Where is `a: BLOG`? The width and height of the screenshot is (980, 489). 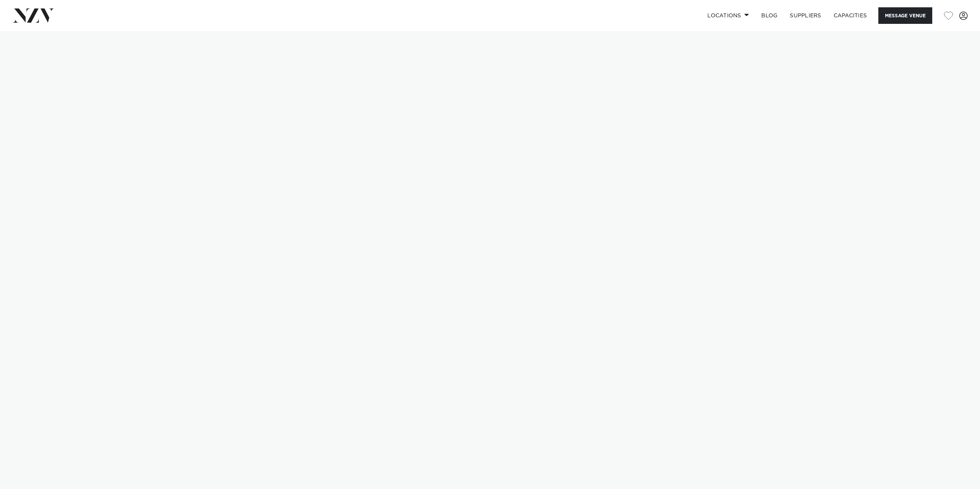
a: BLOG is located at coordinates (769, 15).